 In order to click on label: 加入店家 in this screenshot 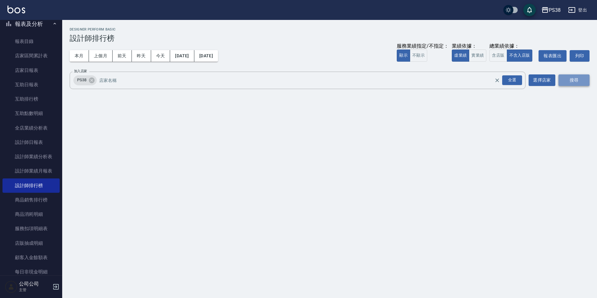, I will do `click(81, 71)`.